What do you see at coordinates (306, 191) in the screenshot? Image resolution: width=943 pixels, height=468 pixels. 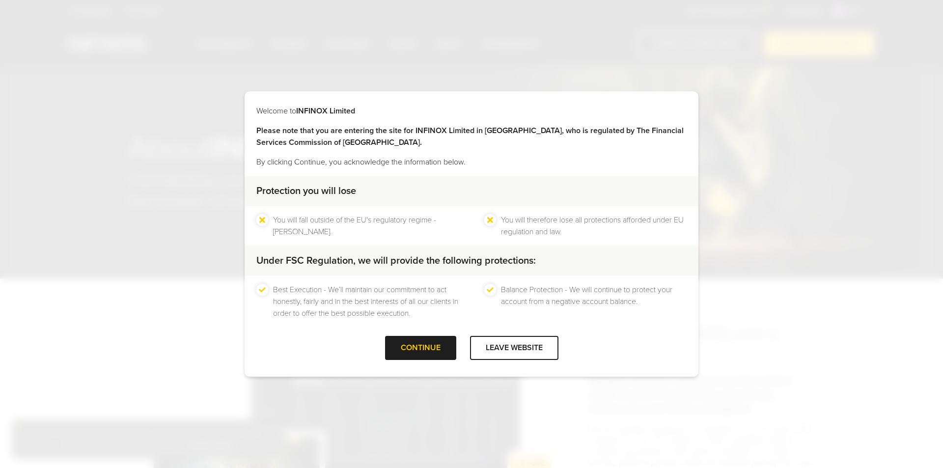 I see `strong: Protection you will lose` at bounding box center [306, 191].